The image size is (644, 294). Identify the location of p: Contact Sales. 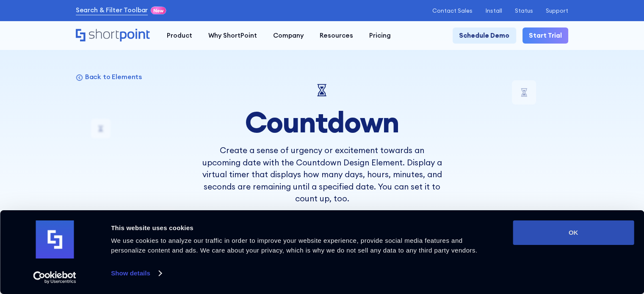
(452, 11).